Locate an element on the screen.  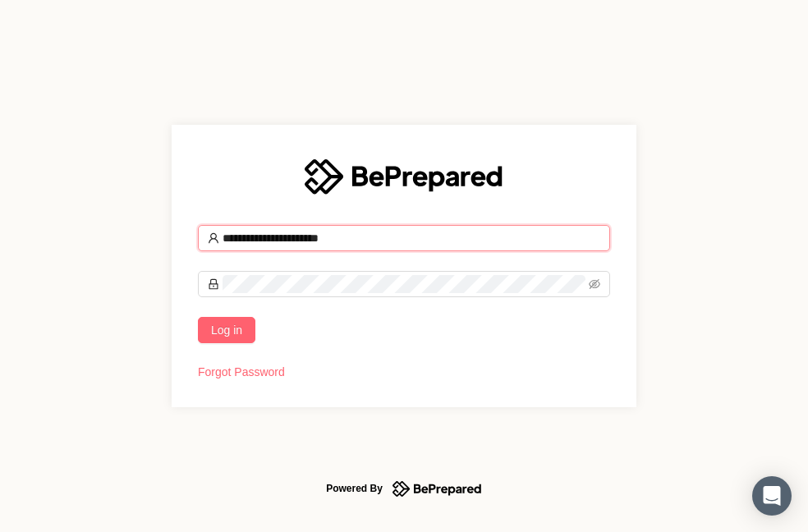
span: Log in is located at coordinates (227, 330).